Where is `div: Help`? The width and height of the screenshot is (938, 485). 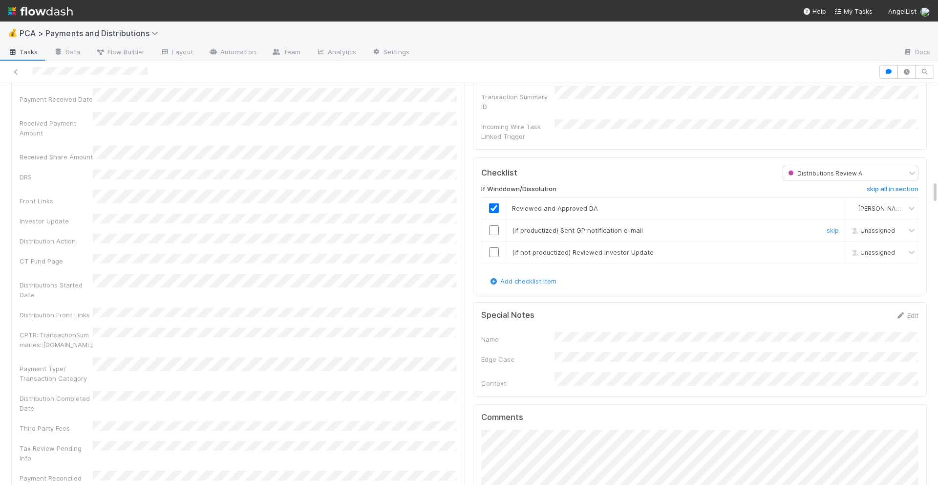
div: Help is located at coordinates (814, 11).